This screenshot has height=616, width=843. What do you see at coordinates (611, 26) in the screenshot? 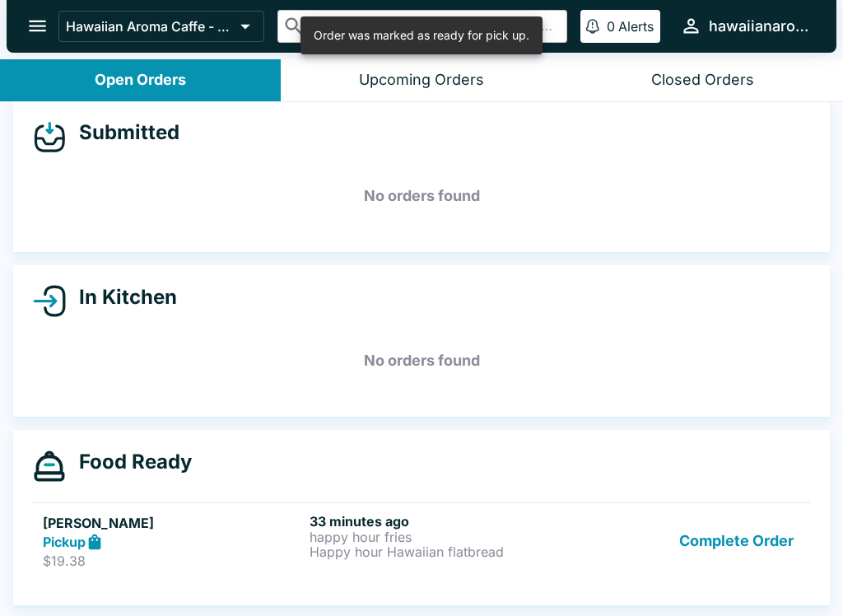
I see `p: 0` at bounding box center [611, 26].